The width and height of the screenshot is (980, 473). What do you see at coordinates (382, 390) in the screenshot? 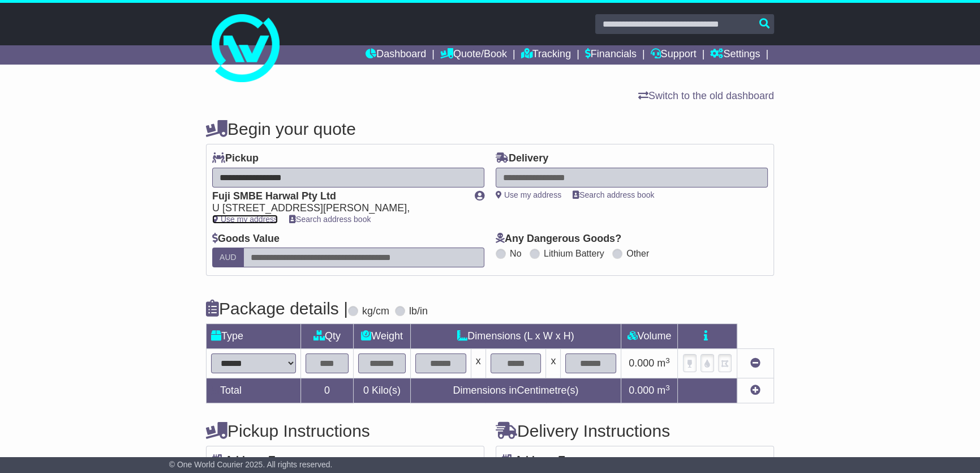
I see `td: Kilo(s)` at bounding box center [382, 390].